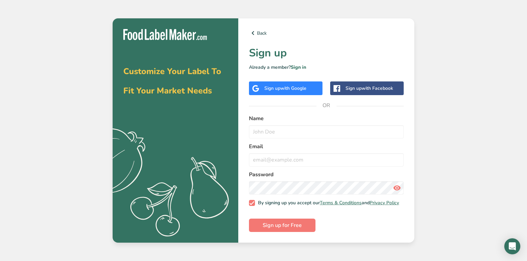  I want to click on span: Sign up for Free, so click(282, 225).